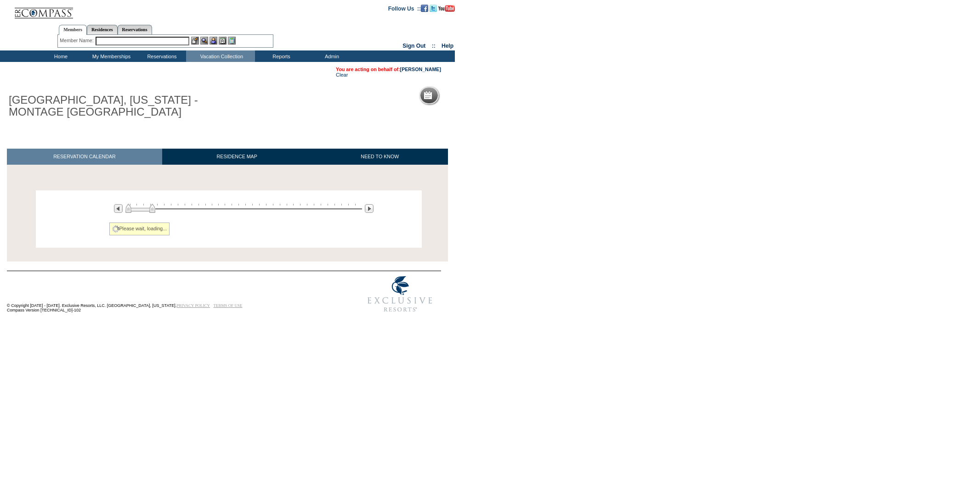  I want to click on img: Reservations, so click(222, 41).